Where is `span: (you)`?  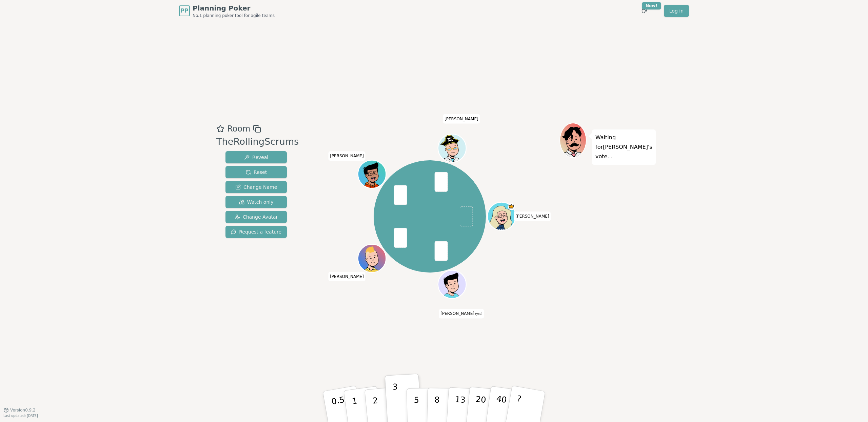
span: (you) is located at coordinates (479, 314).